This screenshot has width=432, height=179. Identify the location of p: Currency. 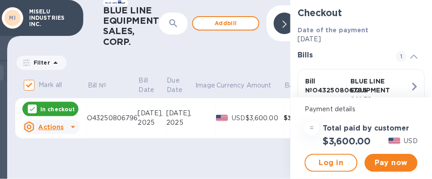
(231, 85).